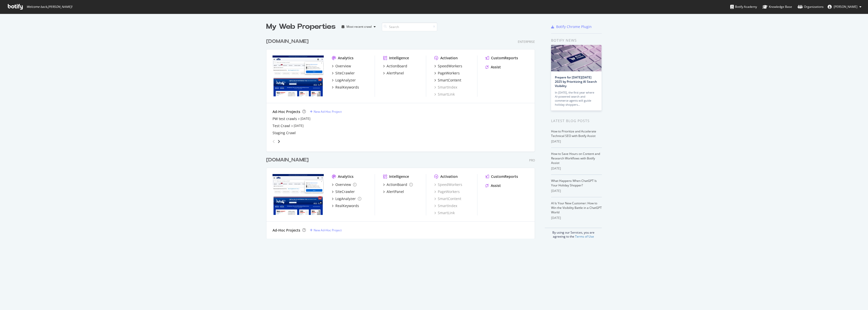 The image size is (868, 310). Describe the element at coordinates (301, 27) in the screenshot. I see `div: My Web Properties` at that location.